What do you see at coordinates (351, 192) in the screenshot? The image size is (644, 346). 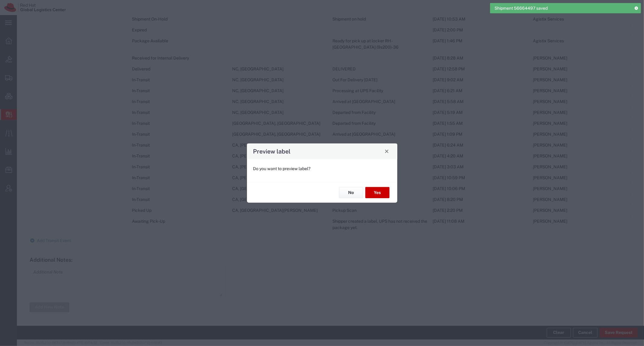 I see `button: No` at bounding box center [351, 192].